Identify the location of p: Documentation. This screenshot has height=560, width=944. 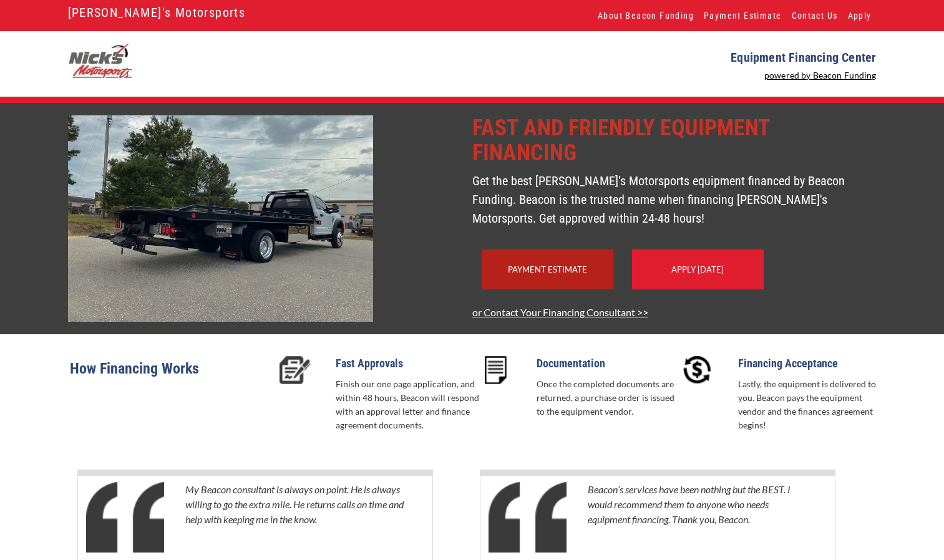
(609, 363).